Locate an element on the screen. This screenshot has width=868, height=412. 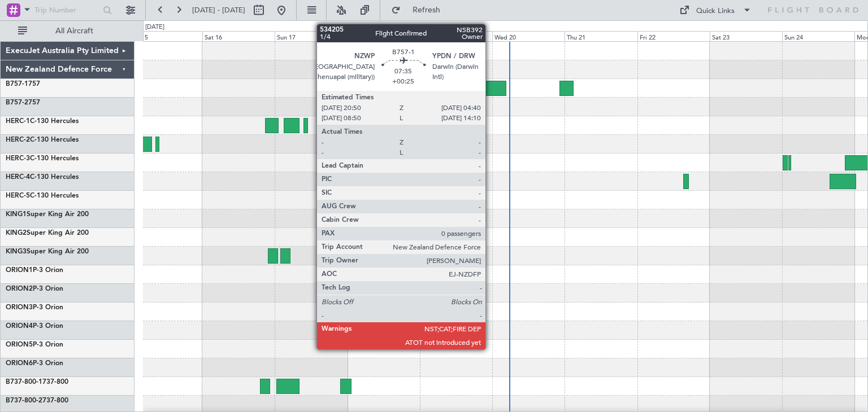
div: Fri 15 is located at coordinates (166, 36).